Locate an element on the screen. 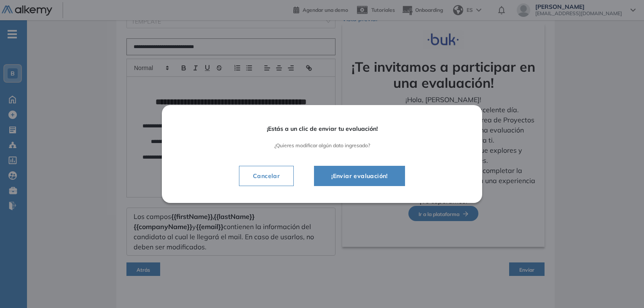 Image resolution: width=644 pixels, height=308 pixels. span: ¡Estás a un clic de enviar tu evaluación! is located at coordinates (322, 129).